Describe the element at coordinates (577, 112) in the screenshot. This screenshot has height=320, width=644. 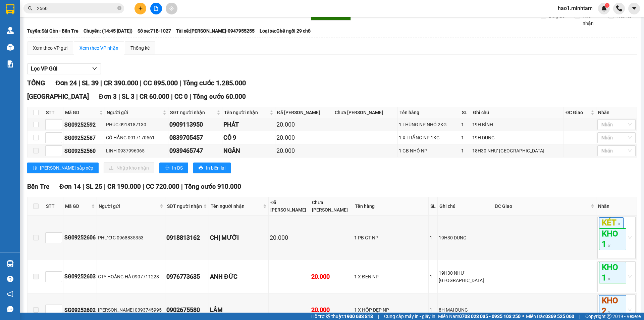
I see `span: ĐC Giao` at that location.